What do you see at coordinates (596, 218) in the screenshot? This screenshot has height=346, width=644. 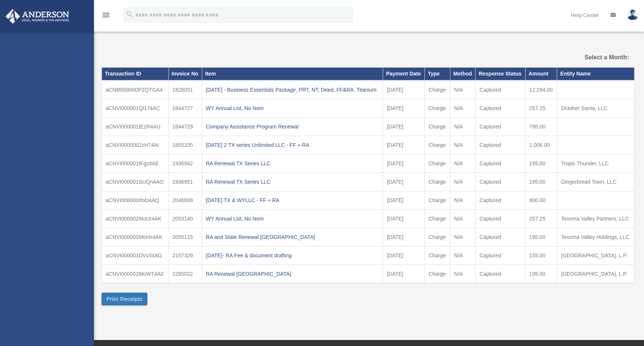 I see `td: Texoma Valley Partners, LLC` at bounding box center [596, 218].